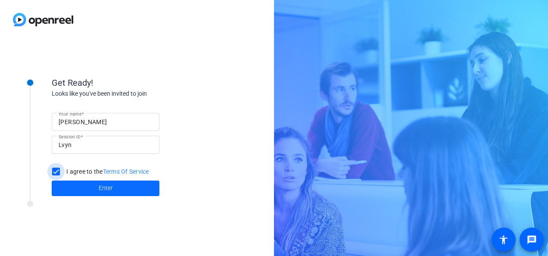  I want to click on div: Get Ready!, so click(138, 83).